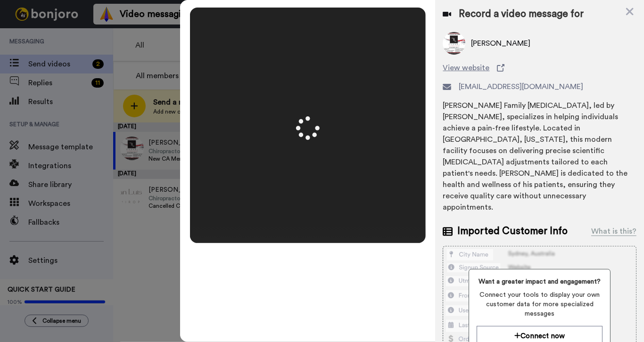 This screenshot has width=644, height=342. I want to click on a: View website, so click(539, 68).